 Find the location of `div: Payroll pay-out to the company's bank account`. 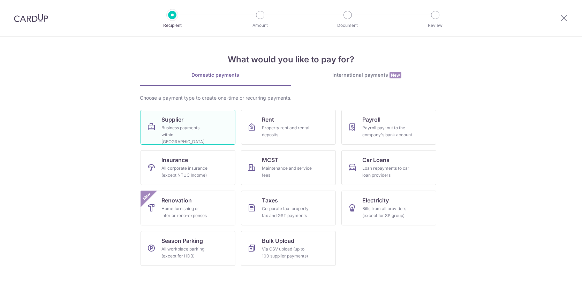

div: Payroll pay-out to the company's bank account is located at coordinates (387, 131).